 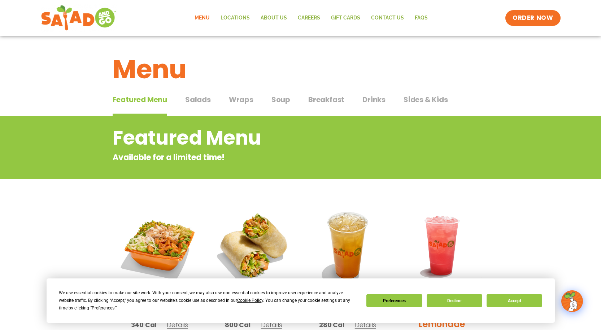 What do you see at coordinates (140, 100) in the screenshot?
I see `span: Featured Menu` at bounding box center [140, 100].